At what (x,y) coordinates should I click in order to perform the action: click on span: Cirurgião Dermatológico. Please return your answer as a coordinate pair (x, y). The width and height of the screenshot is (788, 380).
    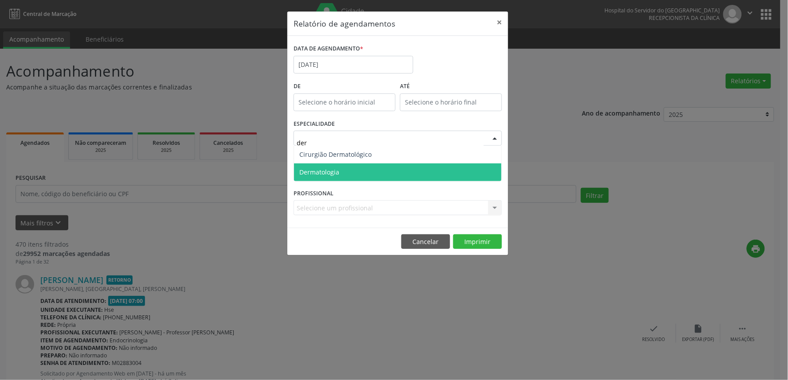
    Looking at the image, I should click on (335, 154).